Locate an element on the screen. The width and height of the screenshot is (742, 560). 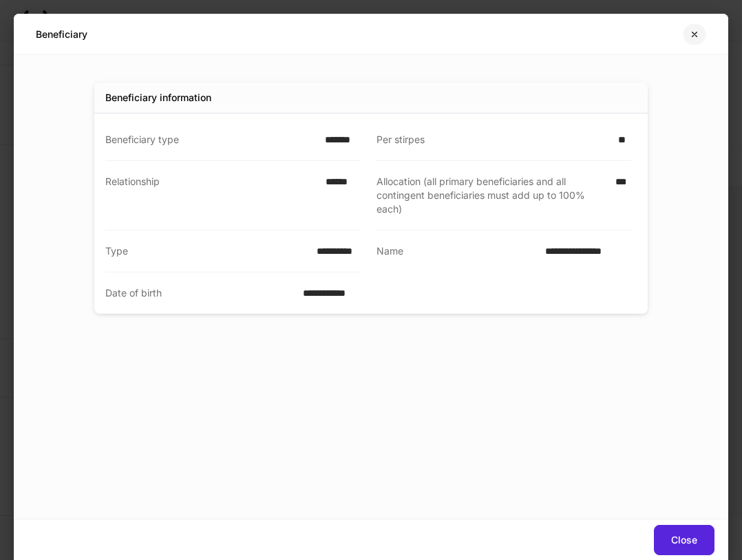
h5: Beneficiary is located at coordinates (61, 35).